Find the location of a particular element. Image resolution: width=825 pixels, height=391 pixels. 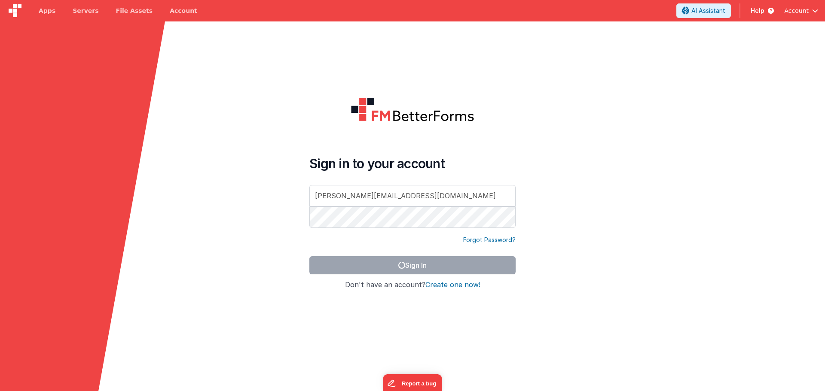

span: Account is located at coordinates (796, 11).